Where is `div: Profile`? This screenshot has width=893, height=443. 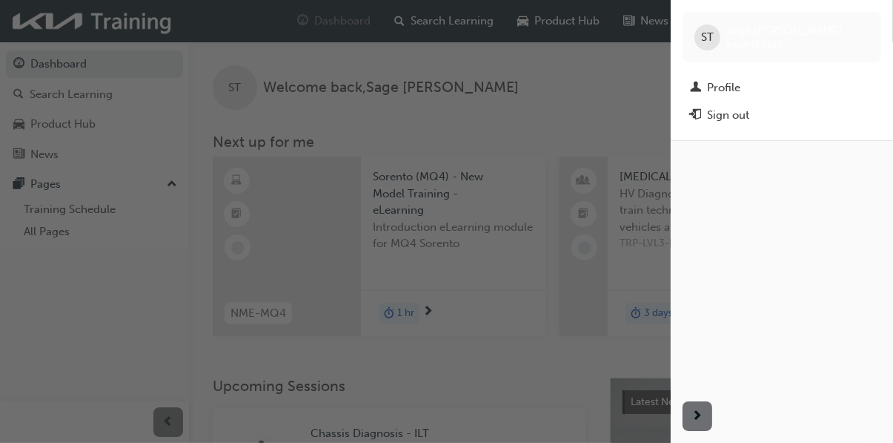
div: Profile is located at coordinates (724, 87).